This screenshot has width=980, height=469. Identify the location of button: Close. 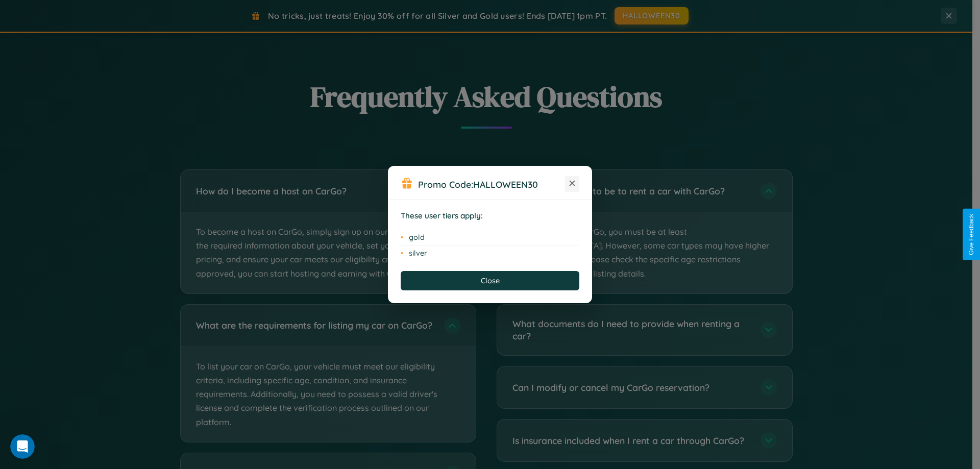
(490, 281).